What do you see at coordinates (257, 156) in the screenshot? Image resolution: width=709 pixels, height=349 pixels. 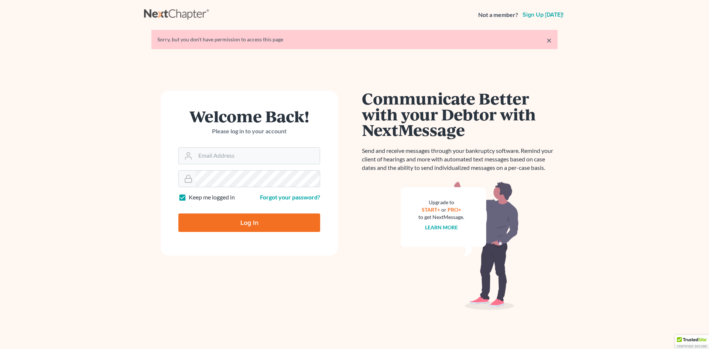 I see `input: Email Address` at bounding box center [257, 156].